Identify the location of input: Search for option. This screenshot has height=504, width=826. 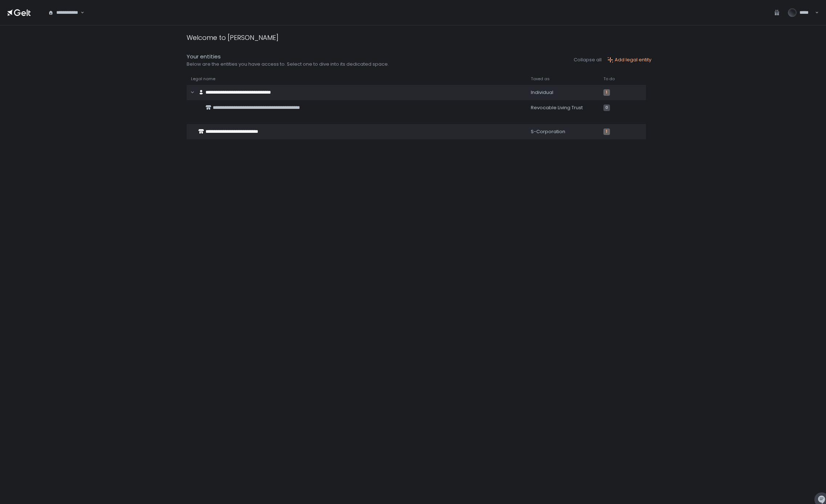
(79, 13).